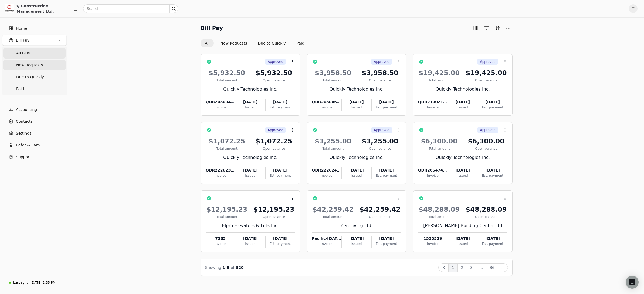 Image resolution: width=644 pixels, height=294 pixels. Describe the element at coordinates (26, 109) in the screenshot. I see `span: Accounting` at that location.